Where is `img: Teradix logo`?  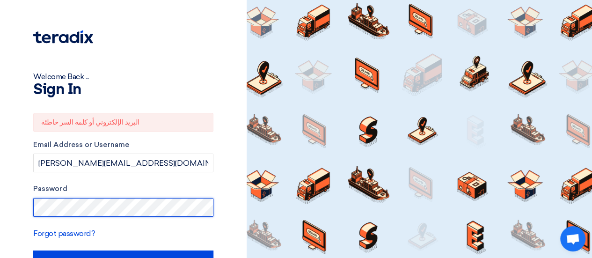 img: Teradix logo is located at coordinates (63, 37).